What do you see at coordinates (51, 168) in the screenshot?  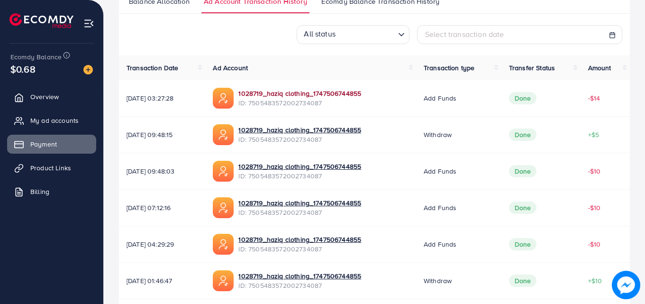 I see `span: Product Links` at bounding box center [51, 168].